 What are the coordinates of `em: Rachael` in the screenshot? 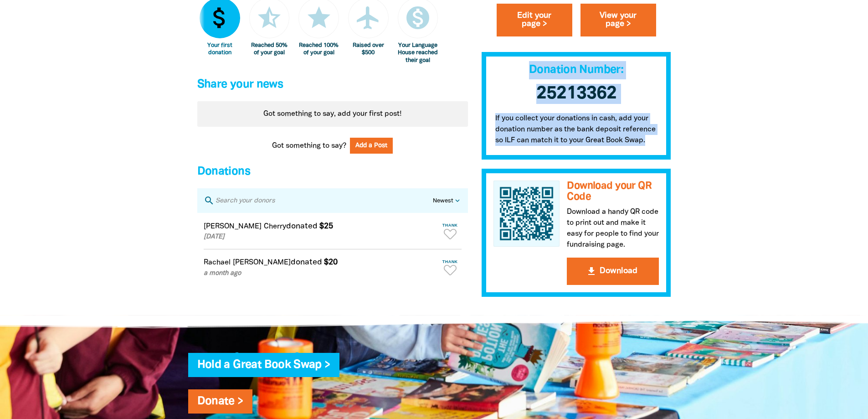 It's located at (217, 263).